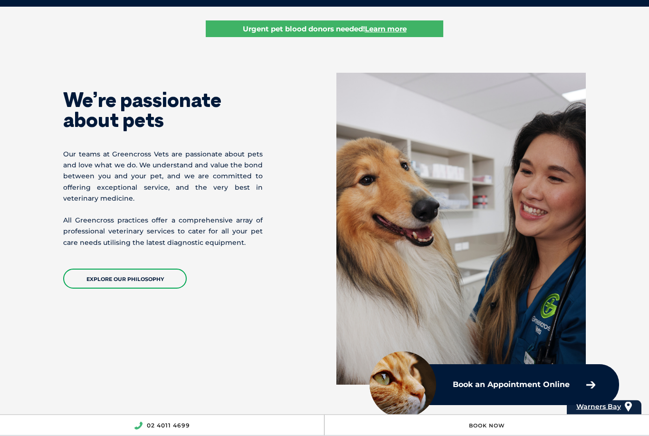 This screenshot has width=649, height=436. I want to click on a: Book an Appointment Online, so click(524, 385).